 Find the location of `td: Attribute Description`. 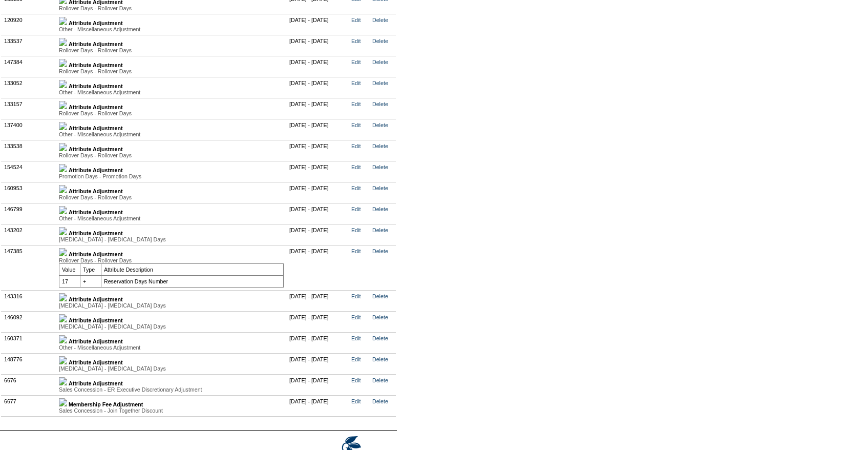

td: Attribute Description is located at coordinates (192, 269).